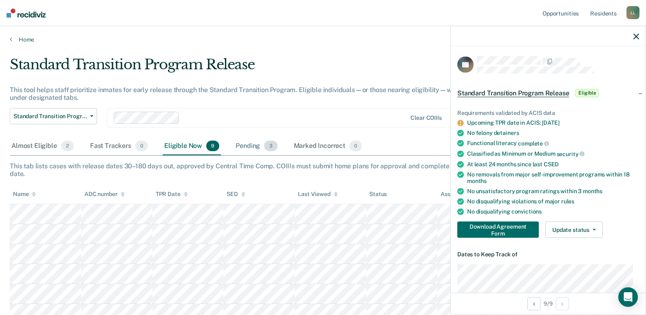 The width and height of the screenshot is (646, 315). What do you see at coordinates (236, 194) in the screenshot?
I see `div: SED` at bounding box center [236, 194].